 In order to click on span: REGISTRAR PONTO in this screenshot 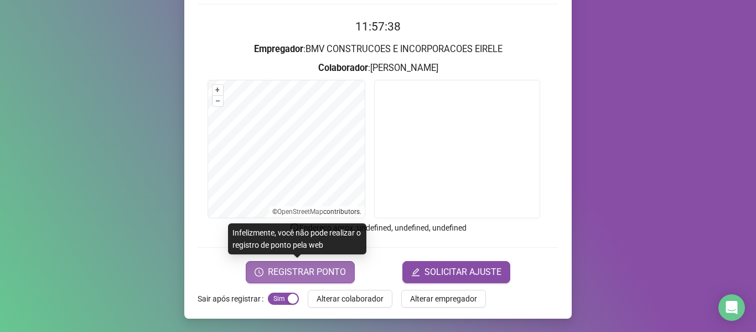, I will do `click(307, 272)`.